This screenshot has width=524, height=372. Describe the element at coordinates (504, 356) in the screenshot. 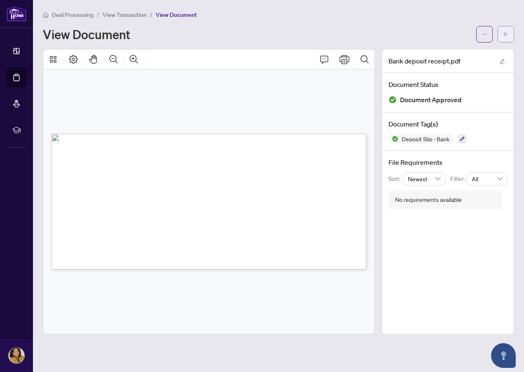

I see `button: Open asap` at that location.